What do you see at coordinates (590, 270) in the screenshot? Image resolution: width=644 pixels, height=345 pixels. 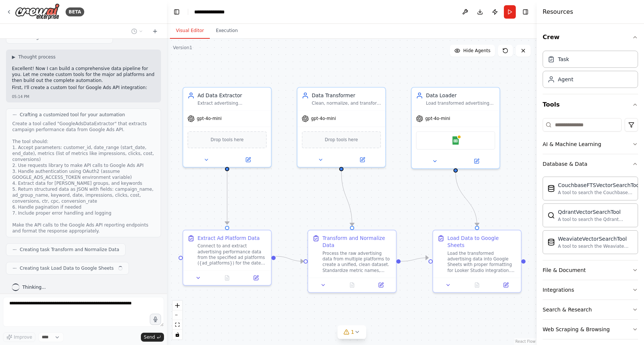 I see `button: File & Document` at bounding box center [590, 270].